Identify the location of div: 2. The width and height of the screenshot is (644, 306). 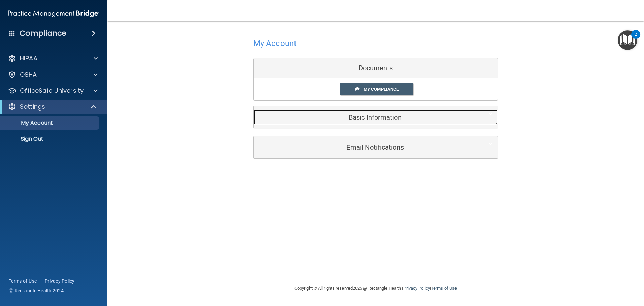
(636, 39).